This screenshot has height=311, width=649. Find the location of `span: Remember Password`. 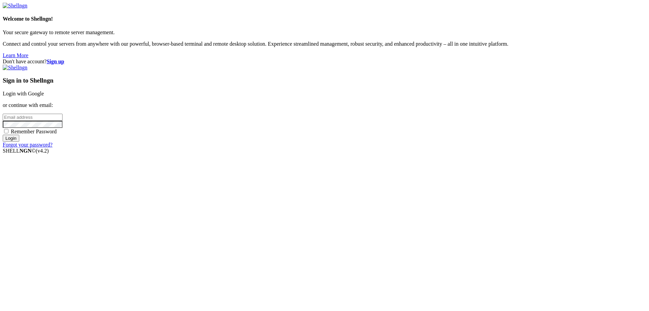

span: Remember Password is located at coordinates (34, 131).